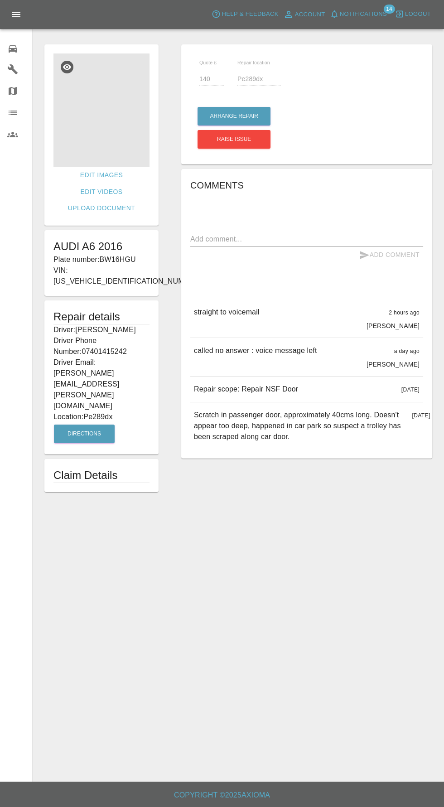 The width and height of the screenshot is (444, 807). Describe the element at coordinates (254, 63) in the screenshot. I see `span: Repair location` at that location.